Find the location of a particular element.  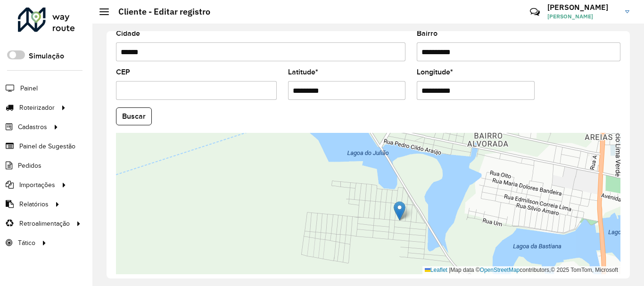

div: Map data © contributors,© 2025 TomTom, Microsoft is located at coordinates (522, 270).